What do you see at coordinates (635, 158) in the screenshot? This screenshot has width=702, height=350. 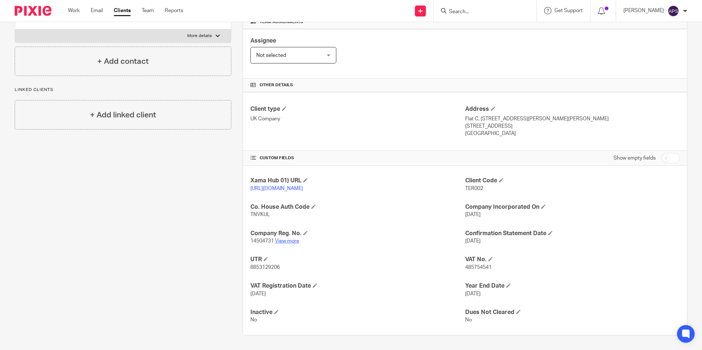 I see `label: Show empty fields` at bounding box center [635, 158].